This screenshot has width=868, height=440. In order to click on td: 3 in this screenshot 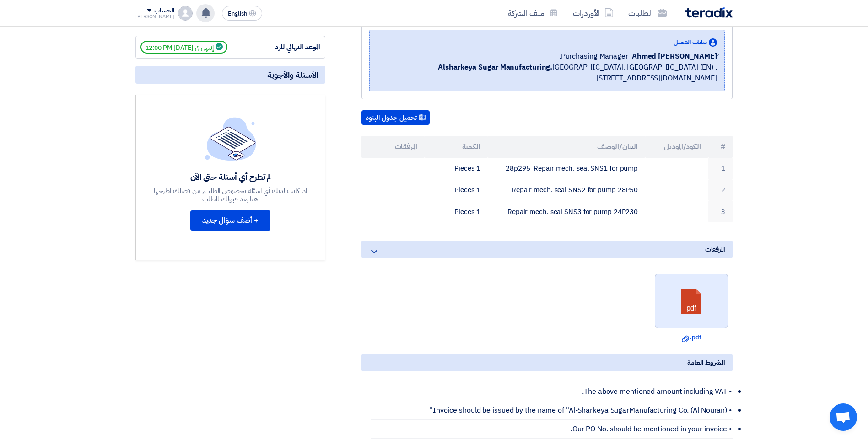, I will do `click(720, 212)`.